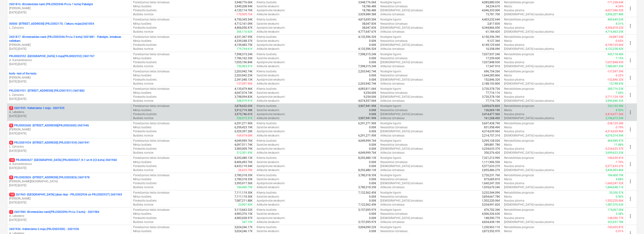 The width and height of the screenshot is (644, 234). I want to click on p: A. Lebedevs, so click(69, 112).